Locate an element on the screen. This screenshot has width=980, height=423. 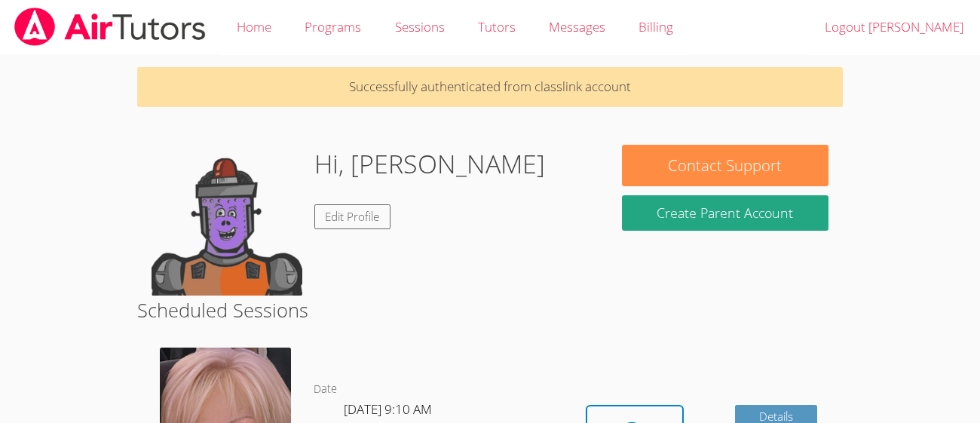
dt: Date is located at coordinates (325, 389).